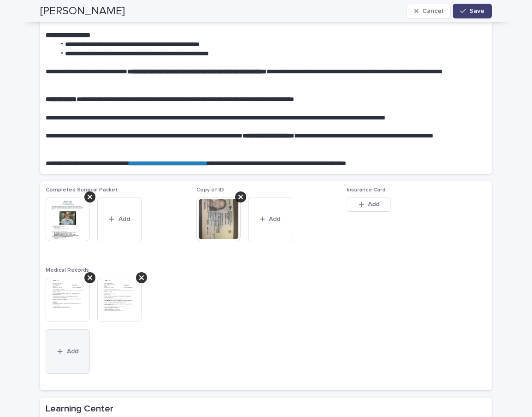 This screenshot has width=532, height=417. I want to click on button: Cancel, so click(429, 11).